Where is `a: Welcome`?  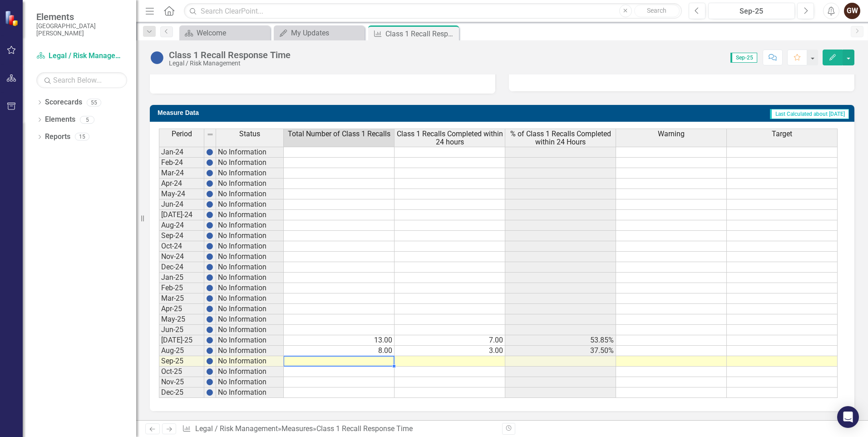
a: Welcome is located at coordinates (224, 32).